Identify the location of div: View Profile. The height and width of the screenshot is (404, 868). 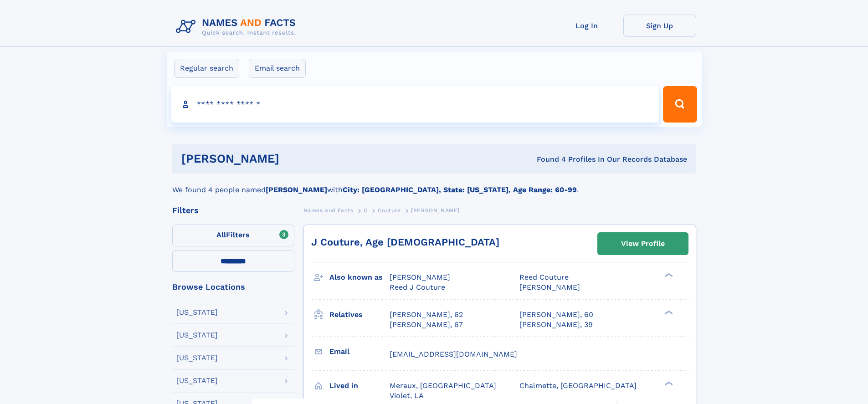
(643, 244).